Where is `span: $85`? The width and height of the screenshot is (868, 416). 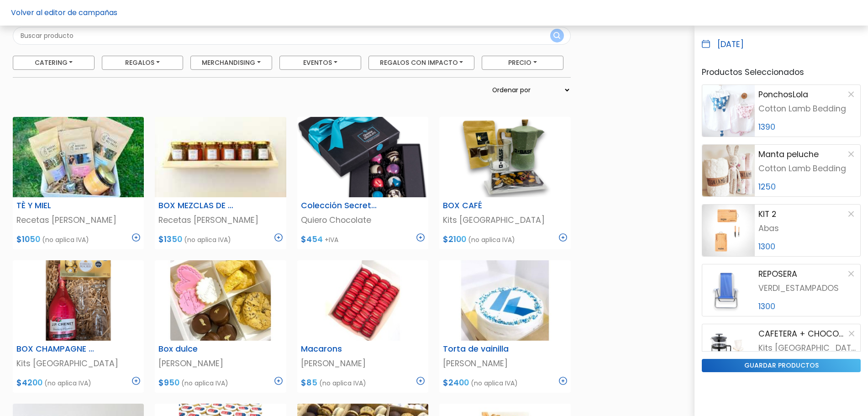 span: $85 is located at coordinates (309, 383).